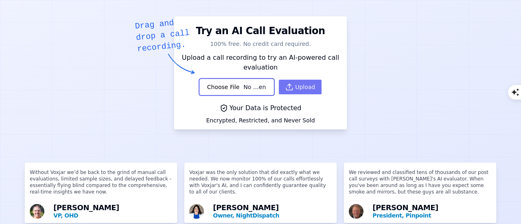 This screenshot has height=224, width=521. I want to click on p: 100% free. No credit card required., so click(261, 44).